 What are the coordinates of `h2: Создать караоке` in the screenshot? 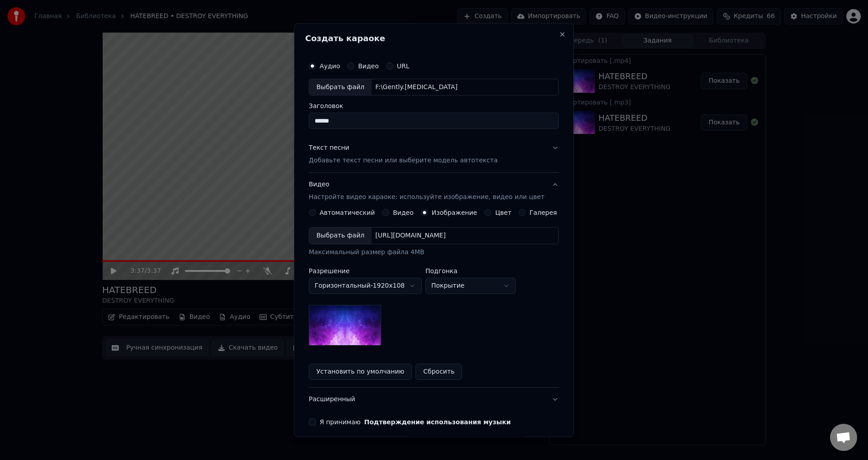 It's located at (434, 39).